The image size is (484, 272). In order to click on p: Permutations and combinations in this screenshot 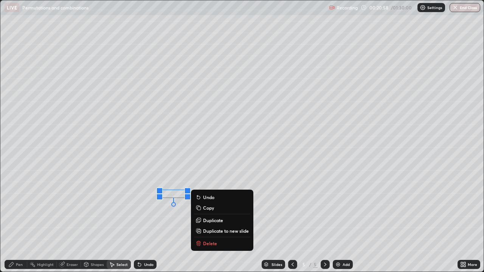, I will do `click(55, 8)`.